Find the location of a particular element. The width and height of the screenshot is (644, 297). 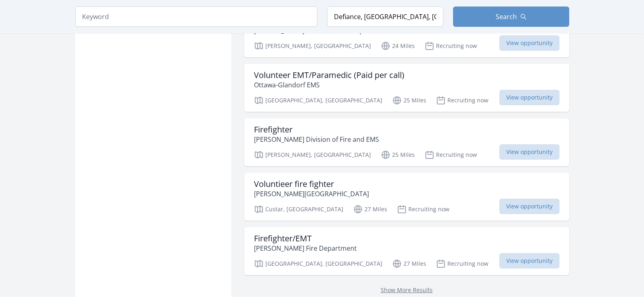

span: Search is located at coordinates (506, 17).